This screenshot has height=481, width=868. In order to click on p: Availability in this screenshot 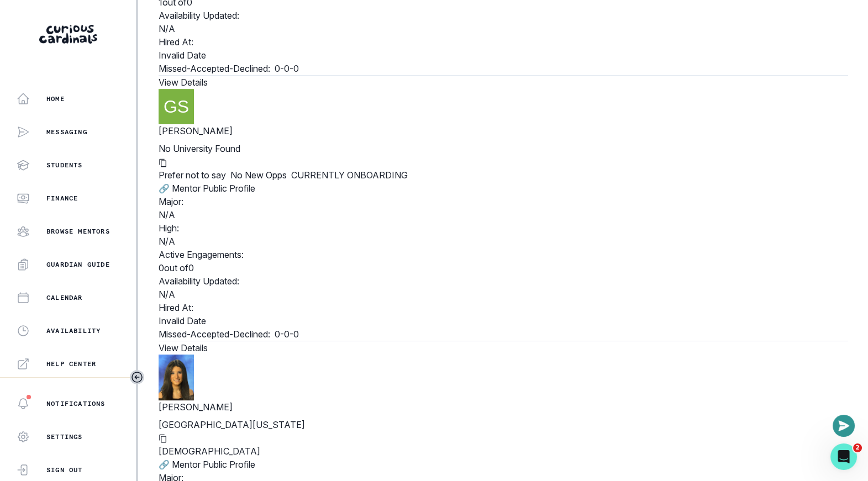, I will do `click(73, 330)`.